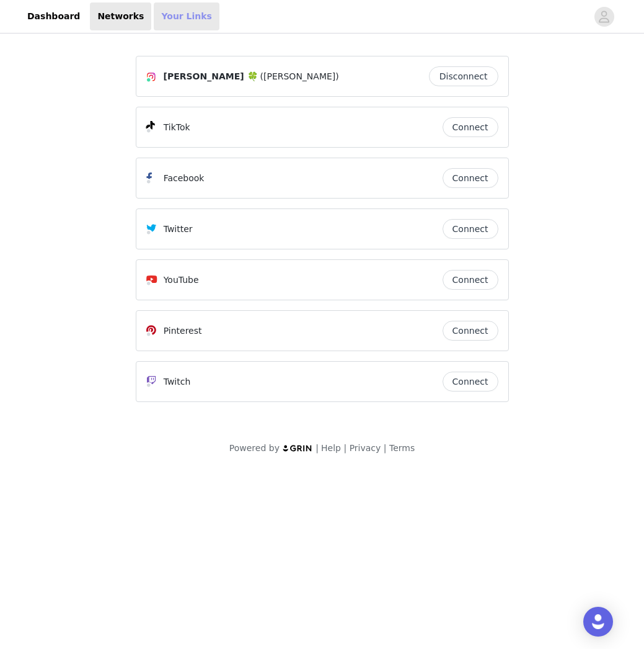 Image resolution: width=644 pixels, height=649 pixels. I want to click on a: Dashboard, so click(53, 16).